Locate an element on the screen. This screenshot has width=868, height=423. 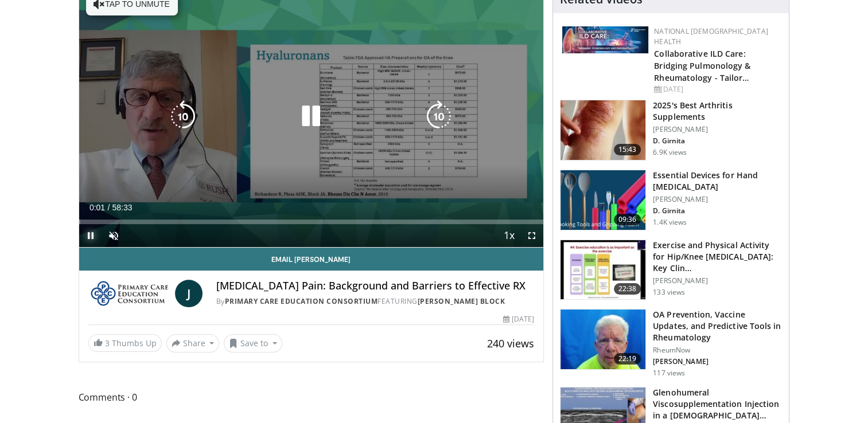
span: Comments 0 is located at coordinates (311, 398).